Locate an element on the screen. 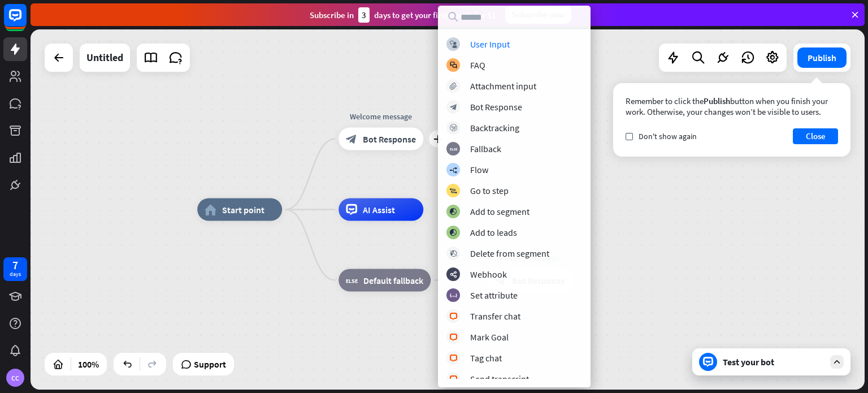 The width and height of the screenshot is (868, 393). div: Add to segment is located at coordinates (500, 211).